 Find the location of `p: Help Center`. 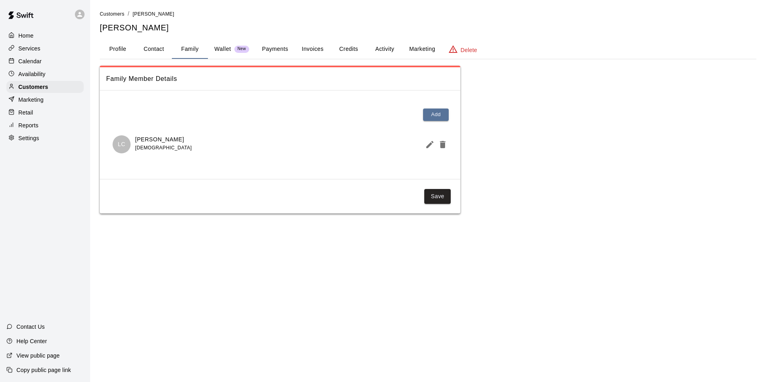

p: Help Center is located at coordinates (32, 342).